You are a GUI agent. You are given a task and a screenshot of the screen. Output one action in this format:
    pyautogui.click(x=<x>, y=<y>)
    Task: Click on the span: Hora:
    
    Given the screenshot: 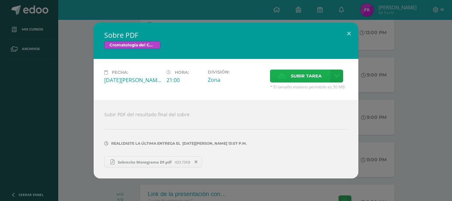 What is the action you would take?
    pyautogui.click(x=182, y=72)
    